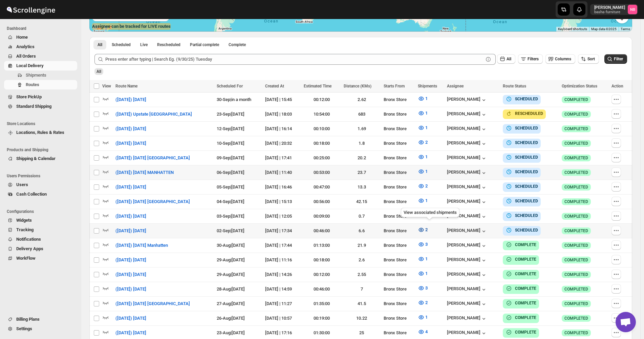  I want to click on span: Products and Shipping, so click(42, 150).